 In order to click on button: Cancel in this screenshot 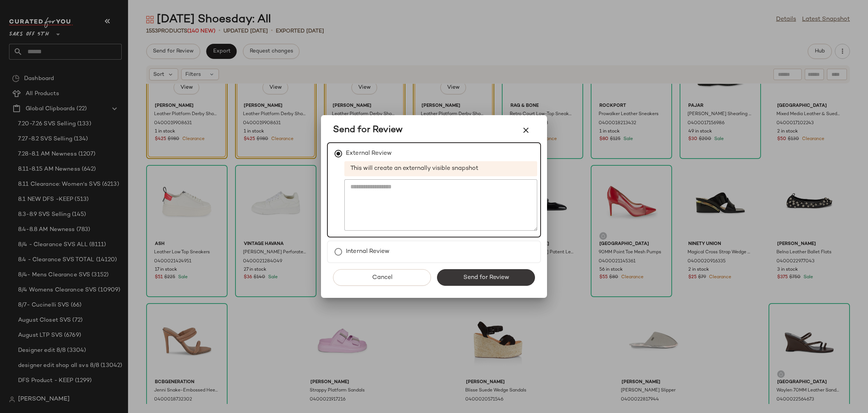, I will do `click(382, 277)`.